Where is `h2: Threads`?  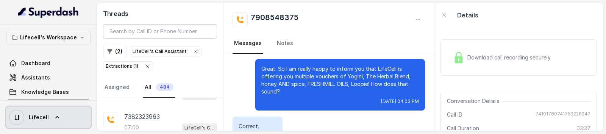
h2: Threads is located at coordinates (160, 14).